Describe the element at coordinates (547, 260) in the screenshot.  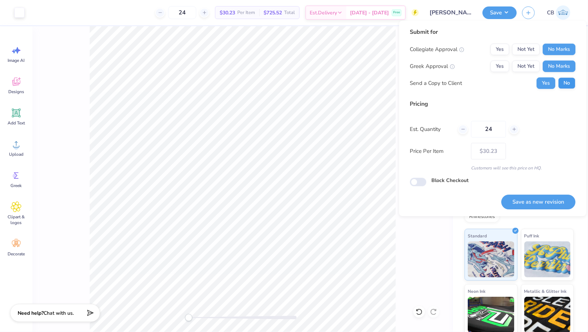
I see `img: Puff Ink` at that location.